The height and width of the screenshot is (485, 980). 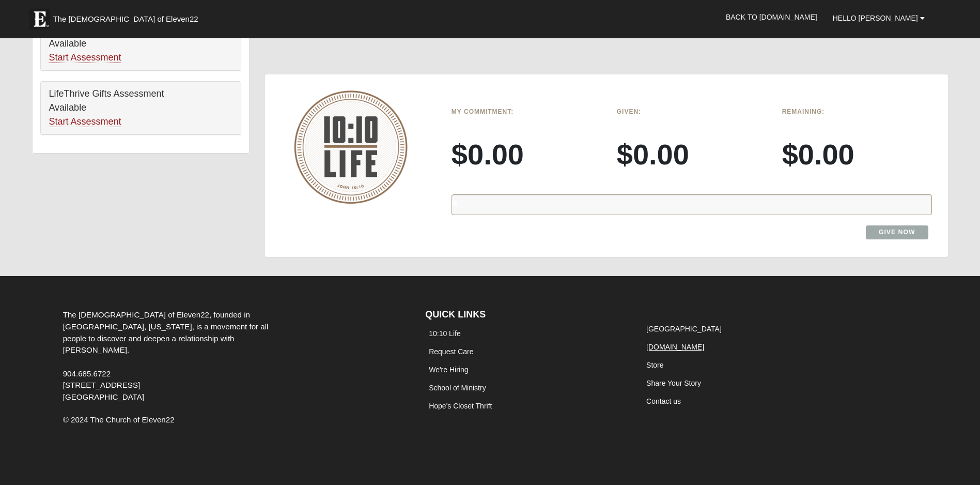 I want to click on a: School of Ministry, so click(x=457, y=388).